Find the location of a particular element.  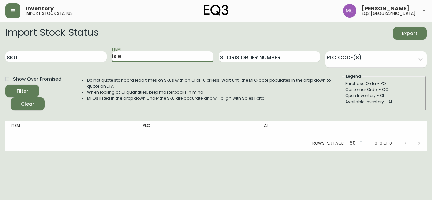

div: Open Inventory - OI is located at coordinates (384, 96).